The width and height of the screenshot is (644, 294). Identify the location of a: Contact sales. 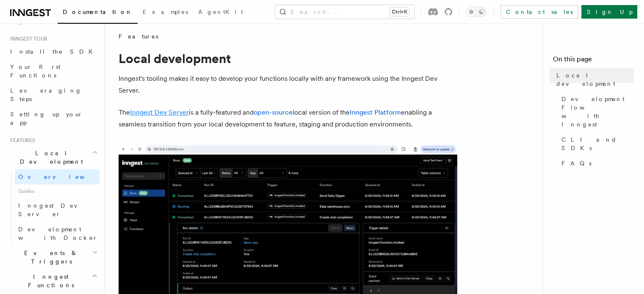
(539, 12).